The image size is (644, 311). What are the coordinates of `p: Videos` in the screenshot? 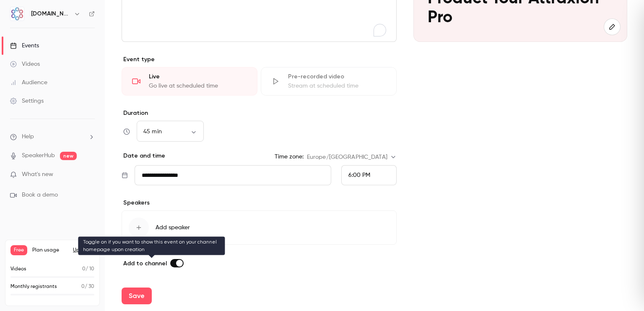 It's located at (18, 269).